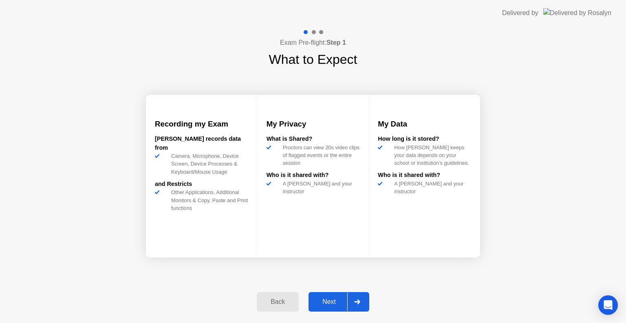 The height and width of the screenshot is (323, 626). Describe the element at coordinates (208, 200) in the screenshot. I see `div: Other Applications, Additional Monitors & Copy, Paste and Print functions` at that location.